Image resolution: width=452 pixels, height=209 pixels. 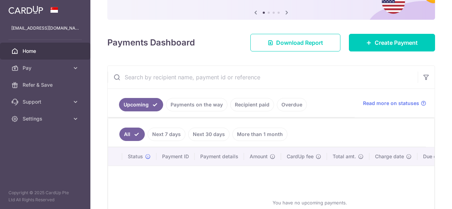 I want to click on span: Total amt., so click(x=344, y=157).